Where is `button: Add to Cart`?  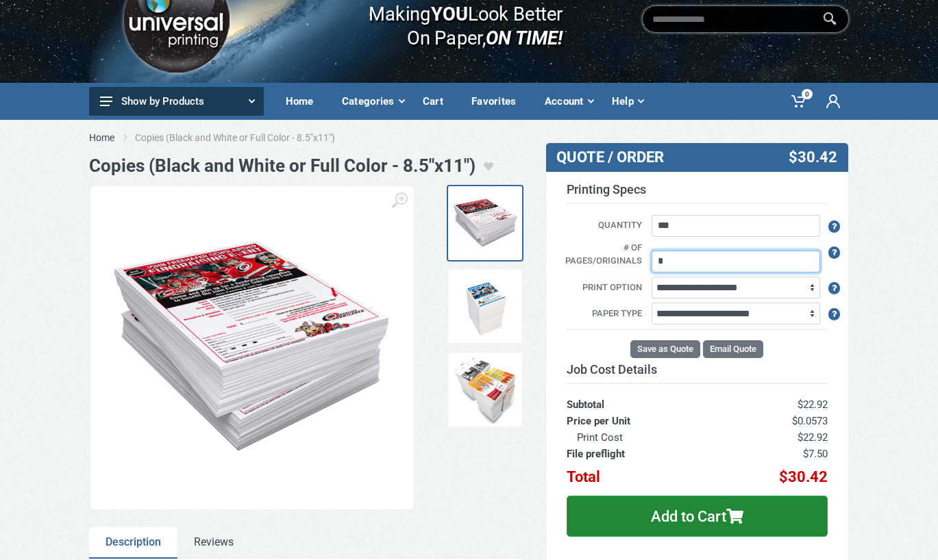
button: Add to Cart is located at coordinates (697, 516).